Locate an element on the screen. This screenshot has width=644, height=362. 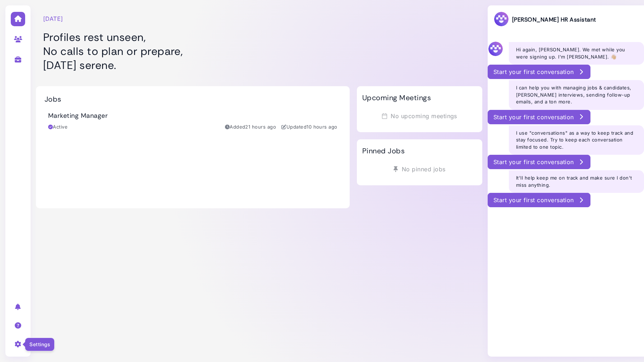
h2: Upcoming Meetings is located at coordinates (396, 97).